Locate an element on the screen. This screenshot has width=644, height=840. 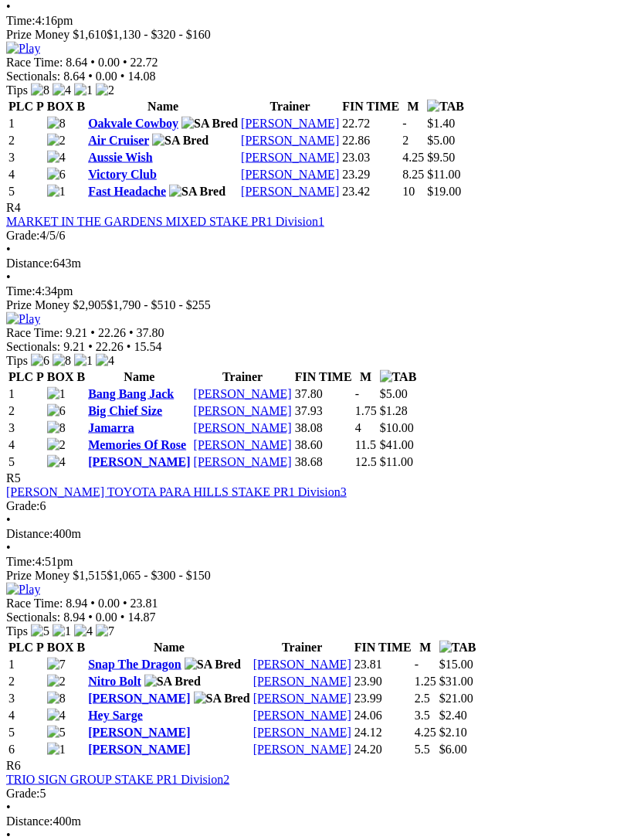
img: 1 is located at coordinates (84, 361).